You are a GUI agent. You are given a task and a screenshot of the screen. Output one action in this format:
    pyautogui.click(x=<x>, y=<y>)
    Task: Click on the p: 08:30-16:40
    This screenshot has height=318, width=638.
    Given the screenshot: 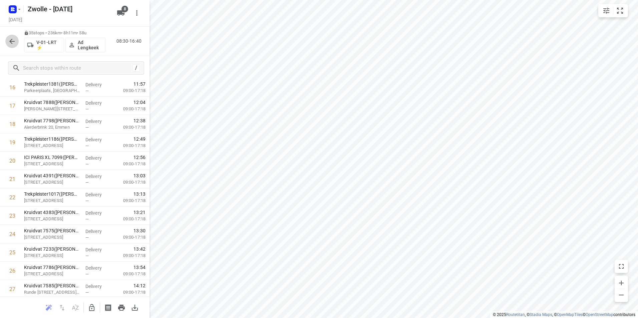 What is the action you would take?
    pyautogui.click(x=130, y=41)
    